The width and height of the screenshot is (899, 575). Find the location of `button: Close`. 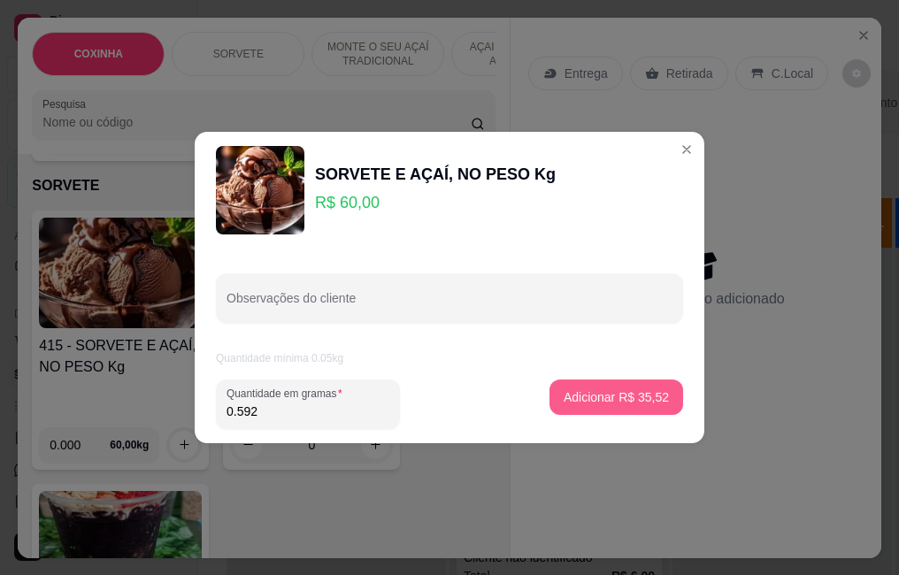

button: Close is located at coordinates (687, 150).